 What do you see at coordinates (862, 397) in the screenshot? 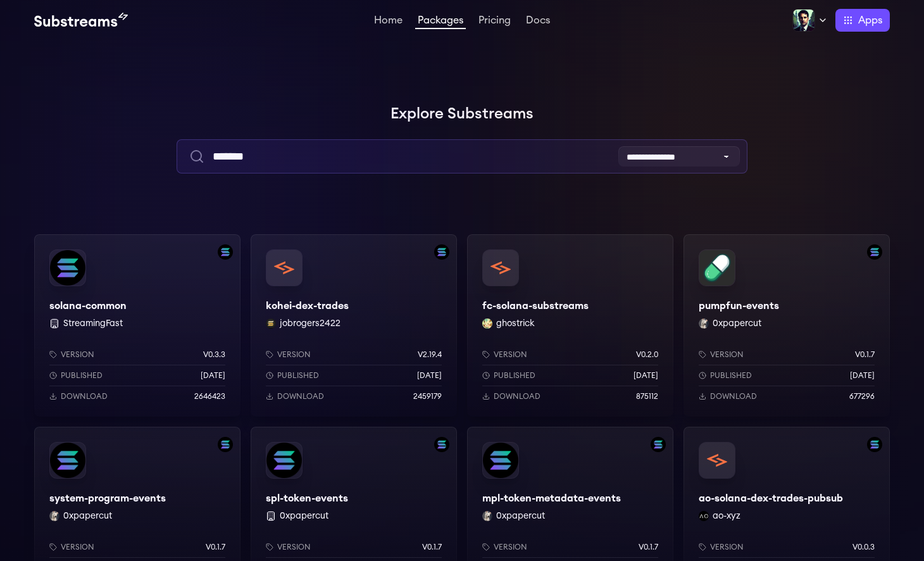
I see `p: 677296` at bounding box center [862, 397].